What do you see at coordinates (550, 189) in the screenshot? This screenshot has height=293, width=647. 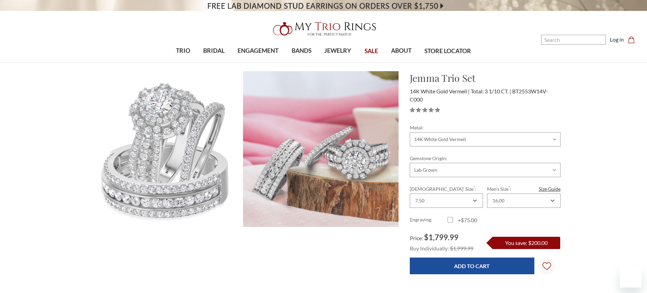 I see `a: Size Guide` at bounding box center [550, 189].